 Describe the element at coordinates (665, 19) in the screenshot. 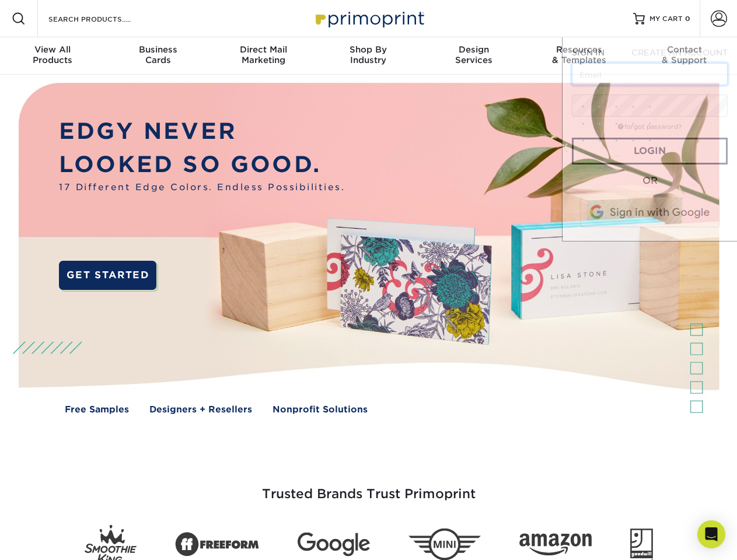

I see `span: MY CART` at that location.